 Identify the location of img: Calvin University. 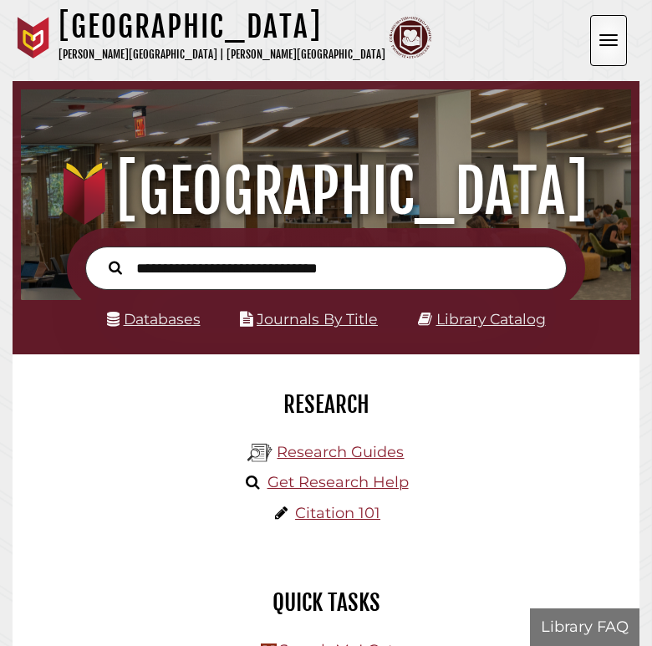
(33, 38).